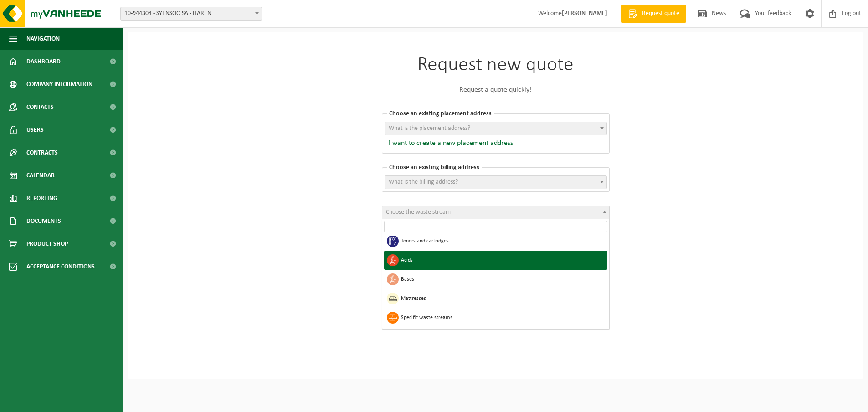  I want to click on a: Request quote, so click(653, 14).